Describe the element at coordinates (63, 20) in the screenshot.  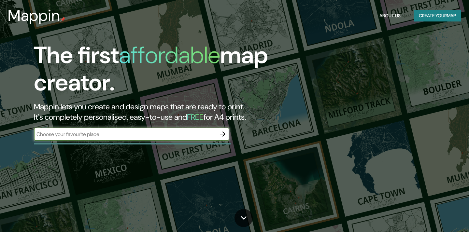
I see `img: mappin-pin` at that location.